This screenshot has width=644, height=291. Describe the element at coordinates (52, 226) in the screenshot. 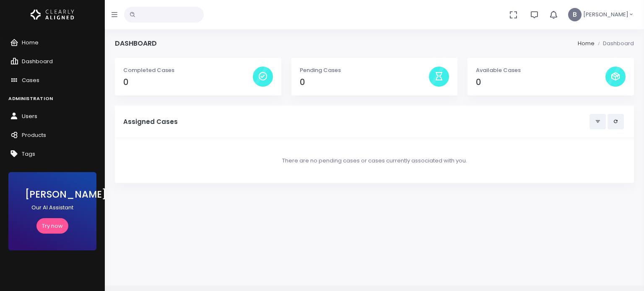

I see `a: Try now` at that location.